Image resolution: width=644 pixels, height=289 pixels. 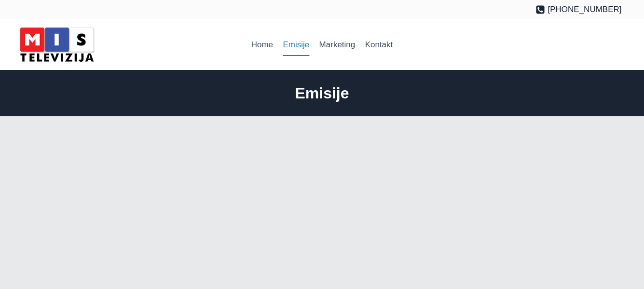 I want to click on a: Emisije, so click(x=295, y=45).